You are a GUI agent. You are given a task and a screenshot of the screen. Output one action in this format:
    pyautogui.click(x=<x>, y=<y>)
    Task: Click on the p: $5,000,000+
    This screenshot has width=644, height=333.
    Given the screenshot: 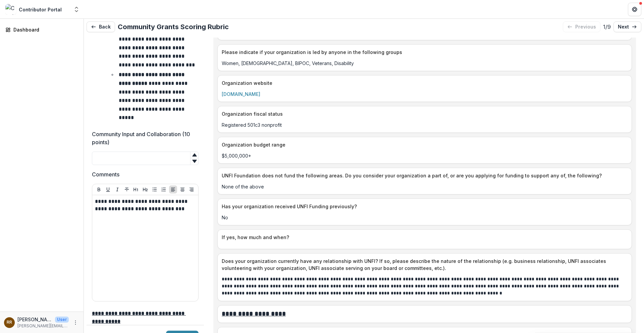 What is the action you would take?
    pyautogui.click(x=425, y=156)
    